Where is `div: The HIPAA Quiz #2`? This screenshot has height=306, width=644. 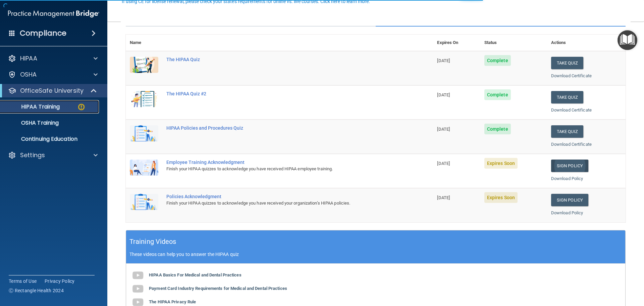
div: The HIPAA Quiz #2 is located at coordinates (283, 94).